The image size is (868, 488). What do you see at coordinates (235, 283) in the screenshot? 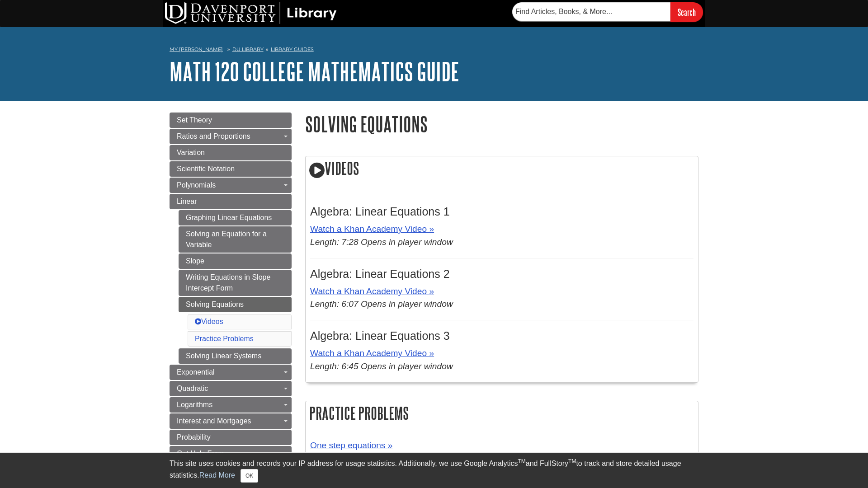
I see `a: Writing Equations in Slope Intercept Form` at bounding box center [235, 283].